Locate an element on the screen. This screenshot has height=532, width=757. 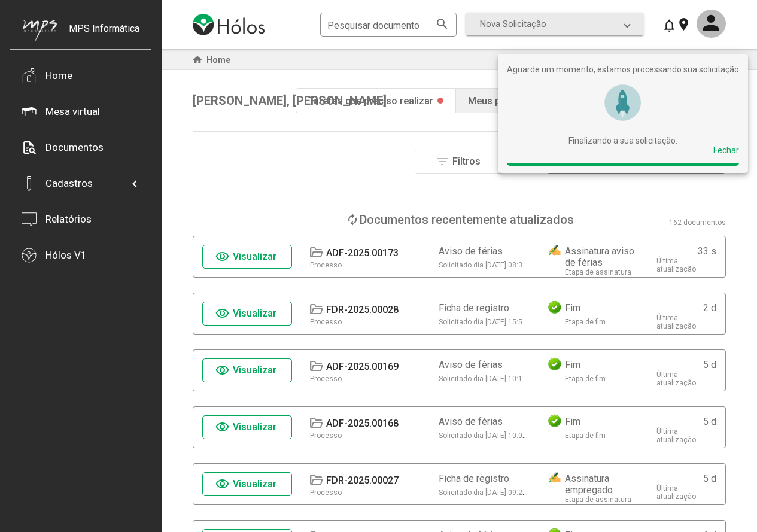
div: Hólos V1 is located at coordinates (66, 255).